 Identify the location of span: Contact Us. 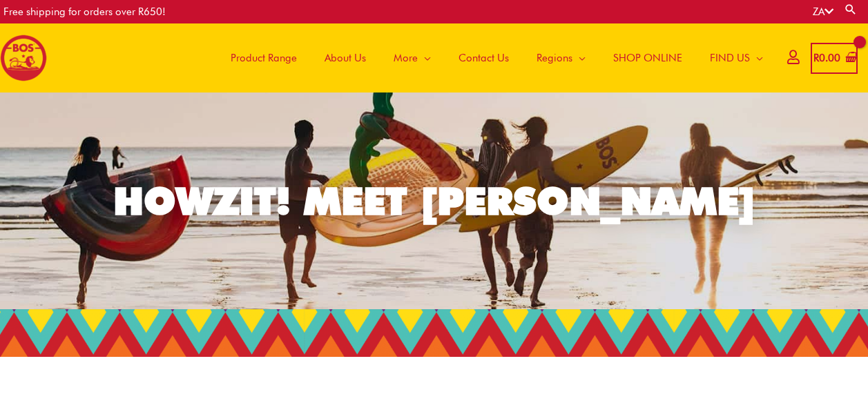
(483, 58).